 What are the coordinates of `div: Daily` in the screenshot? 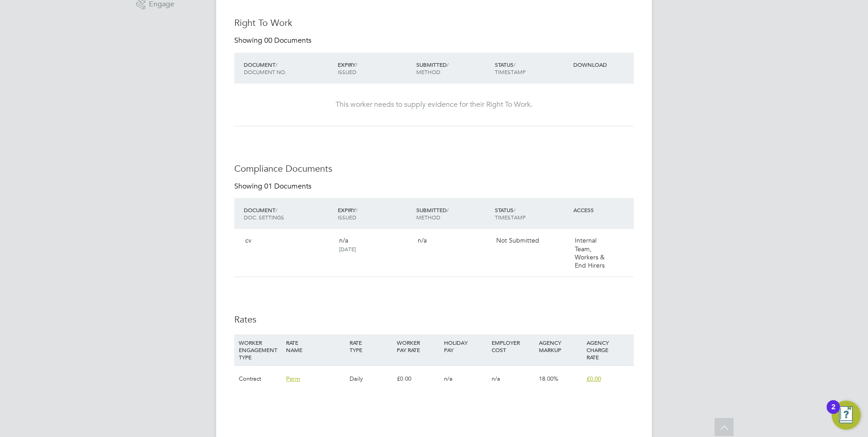 It's located at (371, 379).